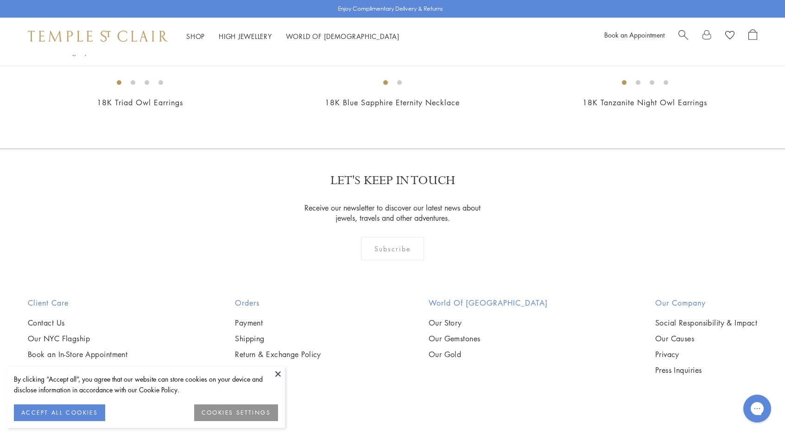 The image size is (785, 435). I want to click on a: Book an In-Store Appointment, so click(77, 354).